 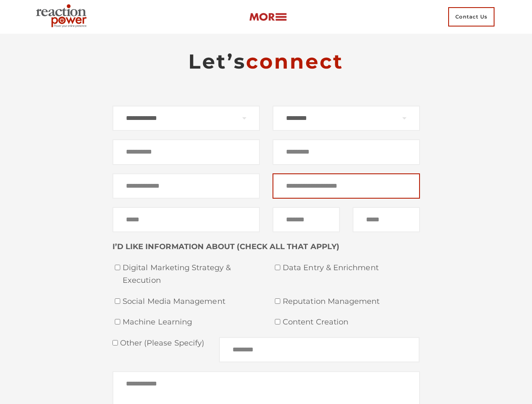 I want to click on span: Other (please specify), so click(x=161, y=343).